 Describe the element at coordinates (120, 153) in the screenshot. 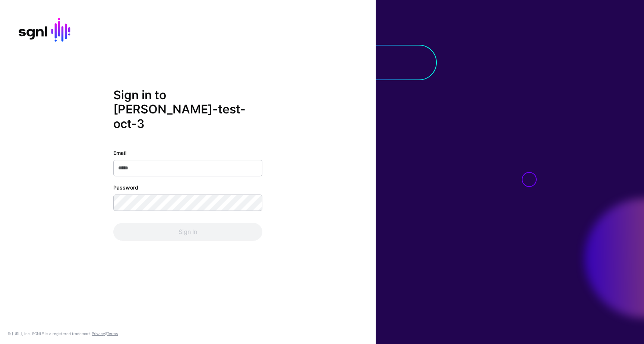

I see `label: Email` at that location.